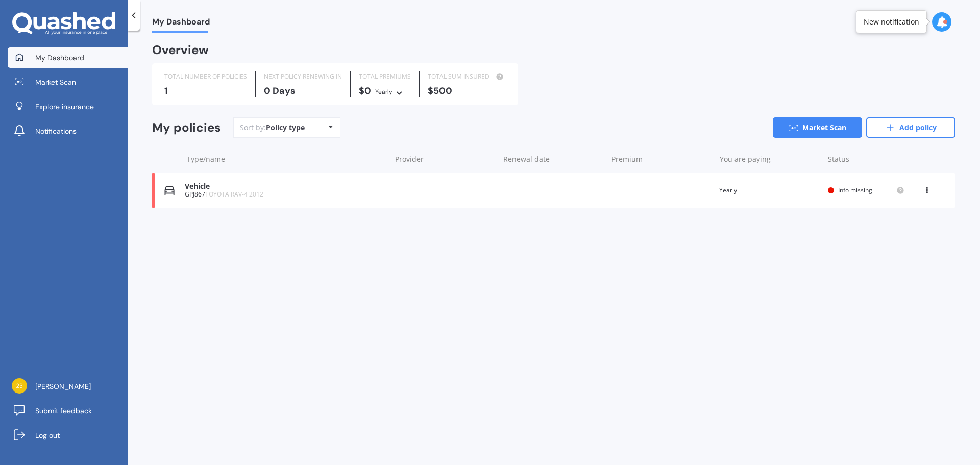  I want to click on div: 1, so click(206, 91).